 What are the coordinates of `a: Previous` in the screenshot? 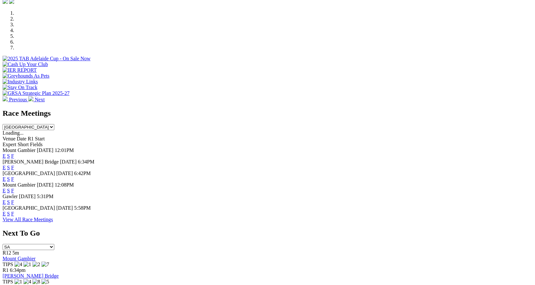 It's located at (15, 100).